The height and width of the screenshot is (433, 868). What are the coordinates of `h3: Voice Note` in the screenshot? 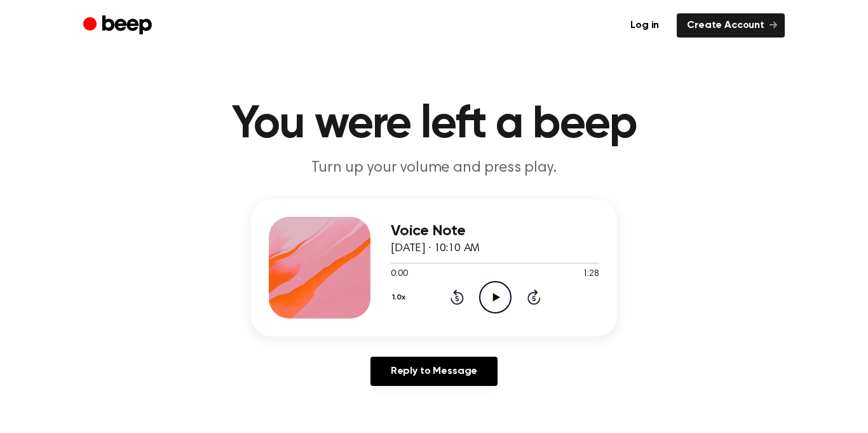 It's located at (495, 231).